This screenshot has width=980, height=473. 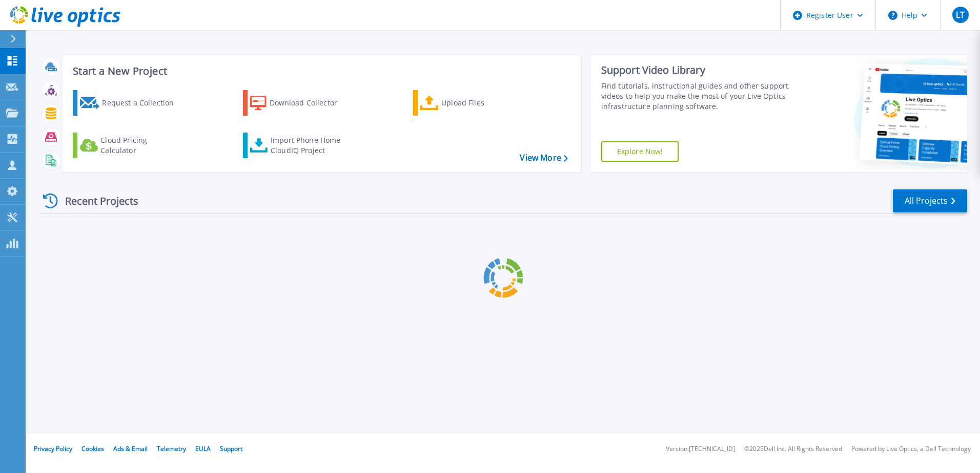 I want to click on a: Support, so click(x=231, y=449).